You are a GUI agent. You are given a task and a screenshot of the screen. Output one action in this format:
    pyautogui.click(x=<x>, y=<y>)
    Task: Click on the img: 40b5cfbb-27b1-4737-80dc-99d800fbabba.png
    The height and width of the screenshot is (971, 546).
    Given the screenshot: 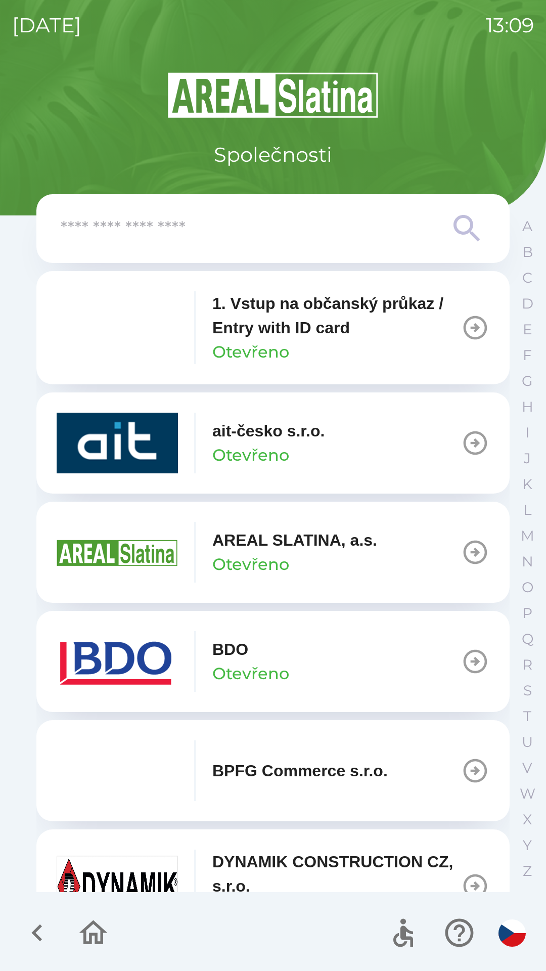 What is the action you would take?
    pyautogui.click(x=117, y=443)
    